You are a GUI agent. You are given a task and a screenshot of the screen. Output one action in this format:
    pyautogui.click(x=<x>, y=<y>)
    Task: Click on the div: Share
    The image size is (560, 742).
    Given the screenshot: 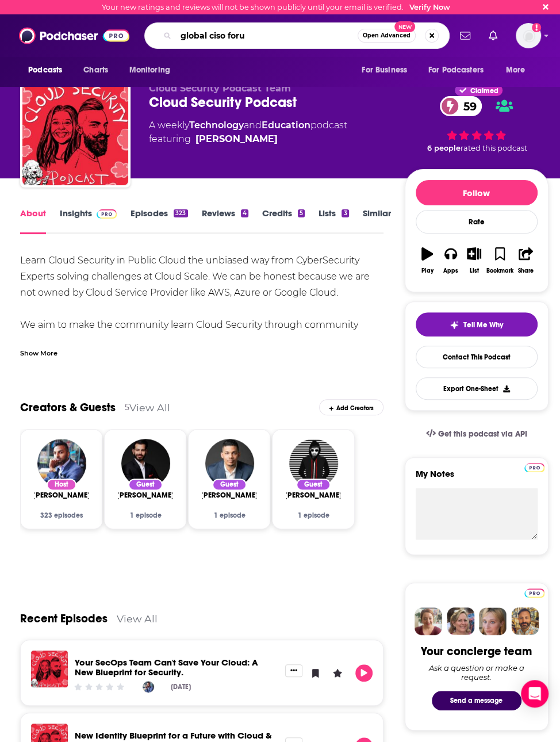 What is the action you would take?
    pyautogui.click(x=526, y=271)
    